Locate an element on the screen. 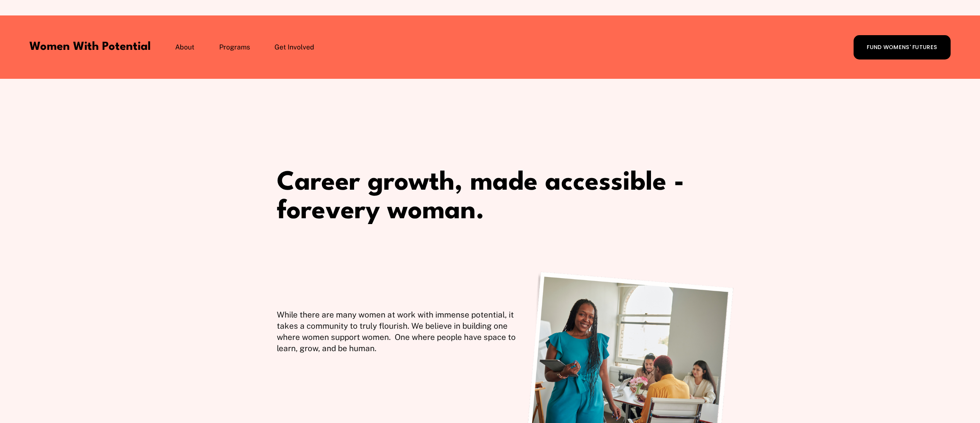  span: Get Involved is located at coordinates (294, 48).